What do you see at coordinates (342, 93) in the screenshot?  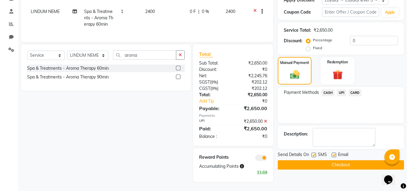 I see `span: UPI` at bounding box center [342, 93].